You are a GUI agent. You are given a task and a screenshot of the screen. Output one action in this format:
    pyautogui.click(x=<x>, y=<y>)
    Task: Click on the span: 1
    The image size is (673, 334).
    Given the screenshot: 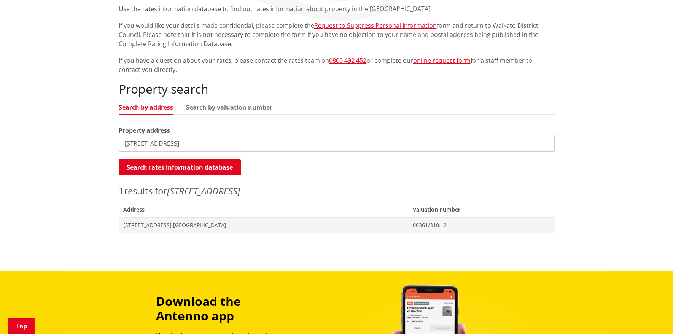 What is the action you would take?
    pyautogui.click(x=121, y=191)
    